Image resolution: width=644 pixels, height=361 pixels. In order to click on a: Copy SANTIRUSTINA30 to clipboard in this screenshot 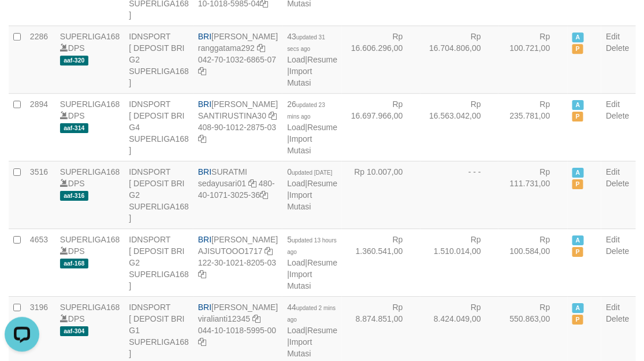, I will do `click(273, 115)`.